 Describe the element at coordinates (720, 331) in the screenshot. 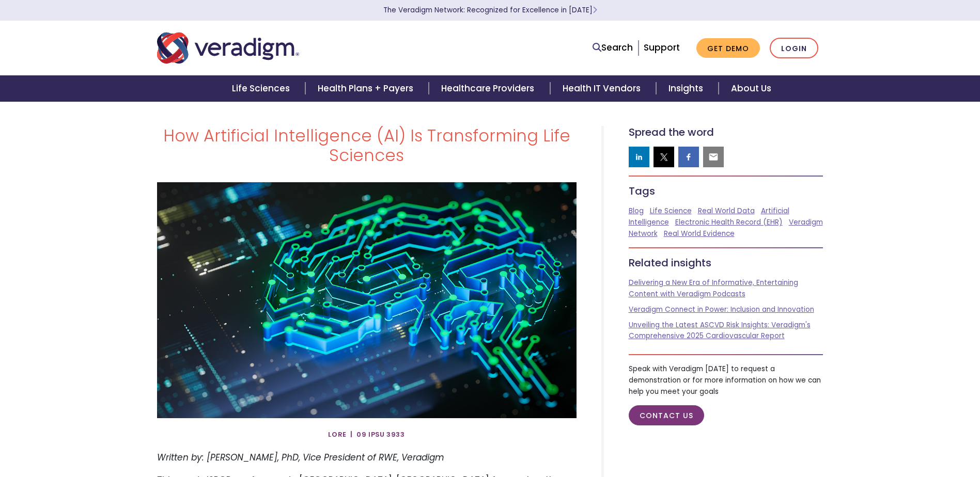

I see `a: Unveiling the Latest ASCVD Risk Insights: Veradigm's Comprehensive 2025 Cardiovascular Report` at that location.